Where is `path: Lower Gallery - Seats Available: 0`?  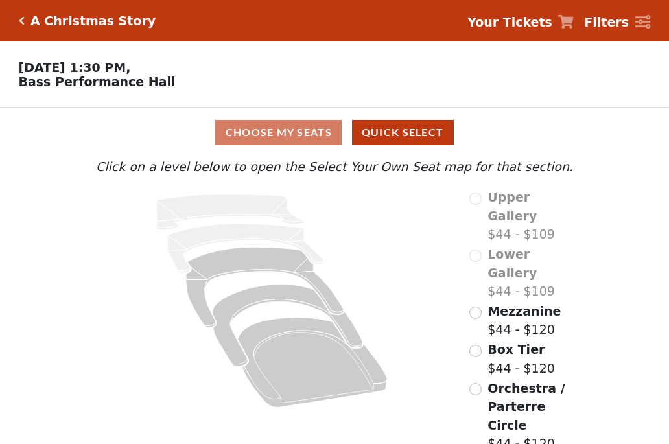
path: Lower Gallery - Seats Available: 0 is located at coordinates (246, 248).